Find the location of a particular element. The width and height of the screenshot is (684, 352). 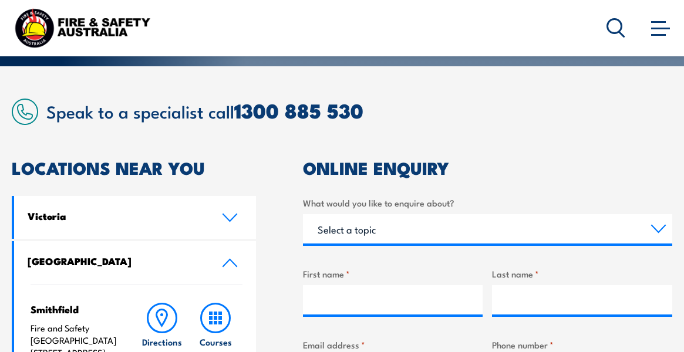

h6: Directions is located at coordinates (162, 342).